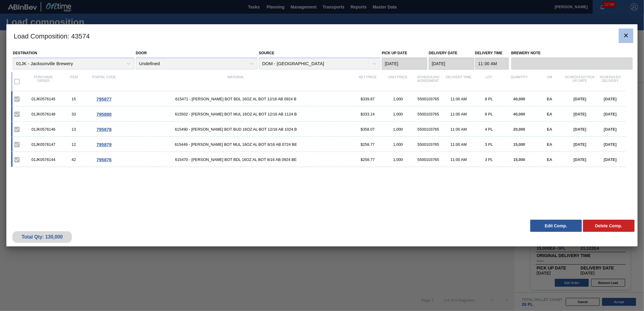  I want to click on label: Brewery Note, so click(572, 53).